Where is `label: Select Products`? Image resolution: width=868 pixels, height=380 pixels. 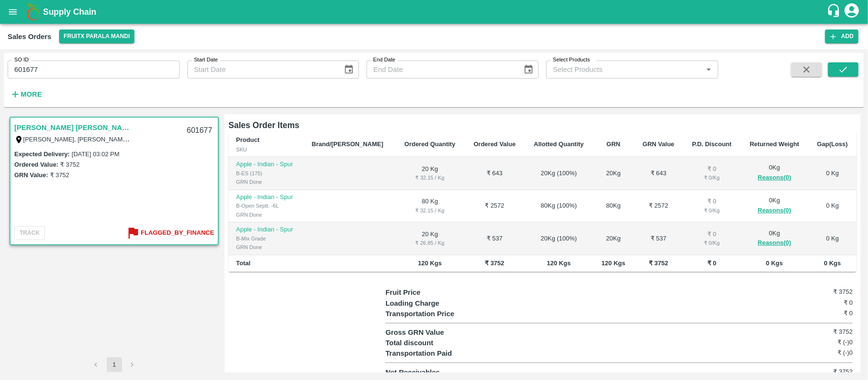
label: Select Products is located at coordinates (571, 60).